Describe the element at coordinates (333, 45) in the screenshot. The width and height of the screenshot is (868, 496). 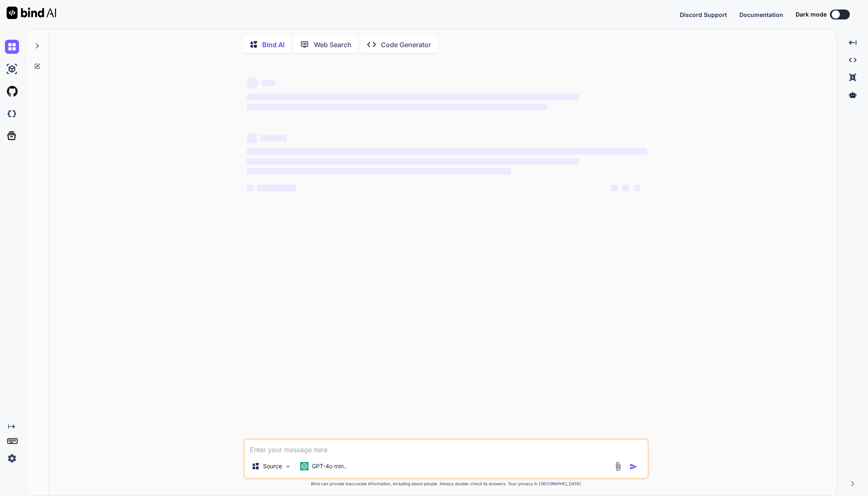
I see `p: Web Search` at that location.